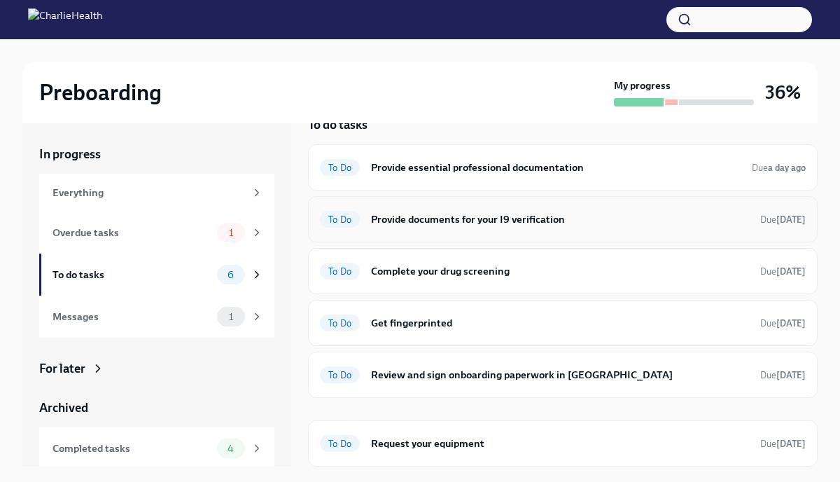 The width and height of the screenshot is (840, 482). I want to click on div: For later, so click(62, 368).